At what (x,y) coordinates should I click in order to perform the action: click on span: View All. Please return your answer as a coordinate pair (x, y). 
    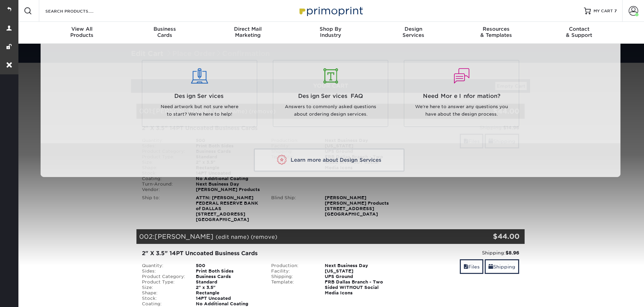
    Looking at the image, I should click on (82, 29).